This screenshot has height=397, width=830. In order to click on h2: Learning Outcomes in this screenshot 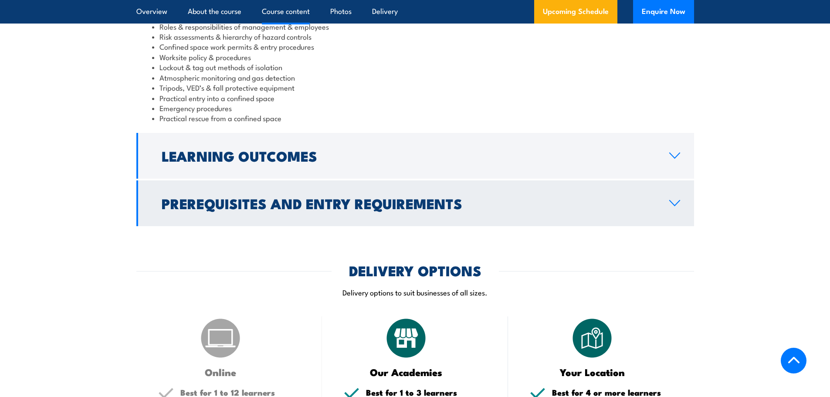, I will do `click(408, 156)`.